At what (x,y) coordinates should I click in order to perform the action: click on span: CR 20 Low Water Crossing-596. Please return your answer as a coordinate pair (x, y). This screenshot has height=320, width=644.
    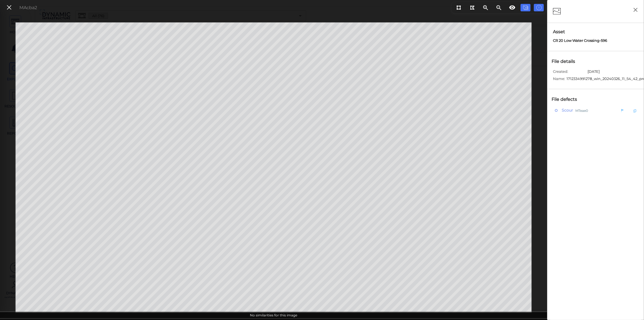
    Looking at the image, I should click on (580, 41).